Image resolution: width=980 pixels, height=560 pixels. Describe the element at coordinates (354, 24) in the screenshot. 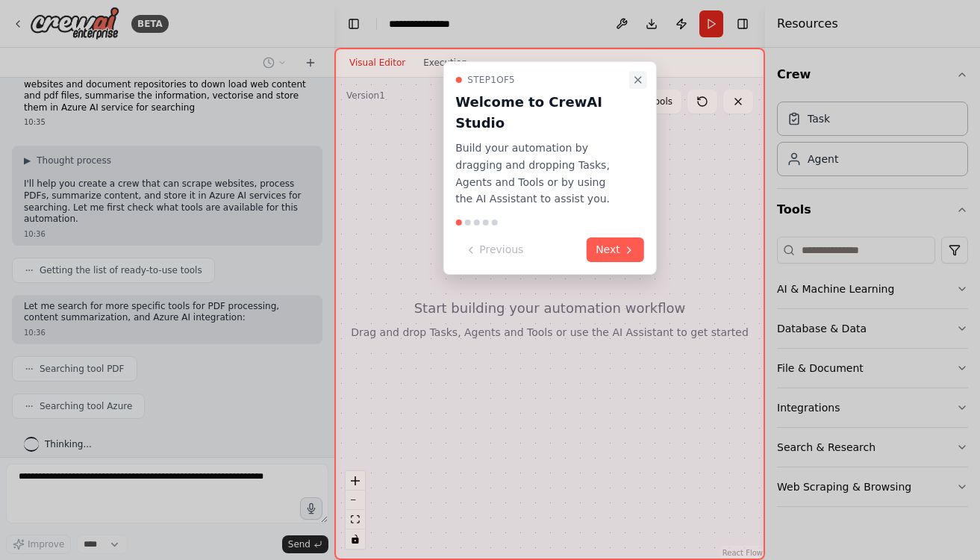

I see `button: Hide left sidebar` at that location.